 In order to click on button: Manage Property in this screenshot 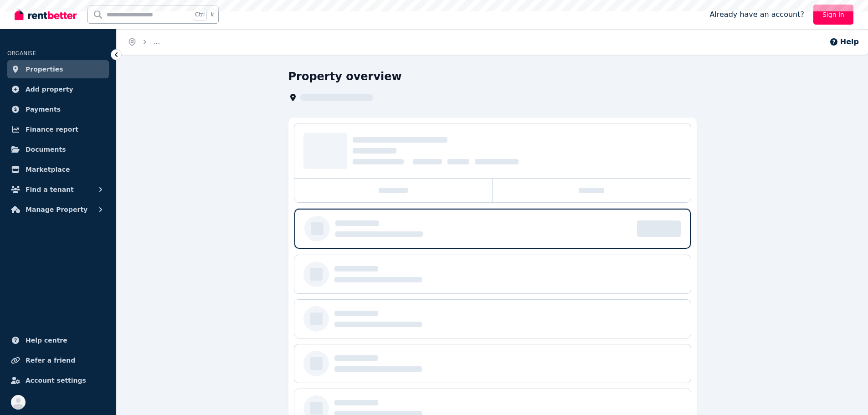, I will do `click(58, 209)`.